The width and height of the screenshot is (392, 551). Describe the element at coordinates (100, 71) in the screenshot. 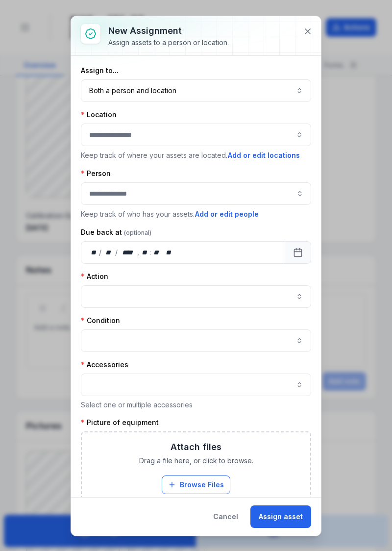

I see `label: Assign to...` at that location.